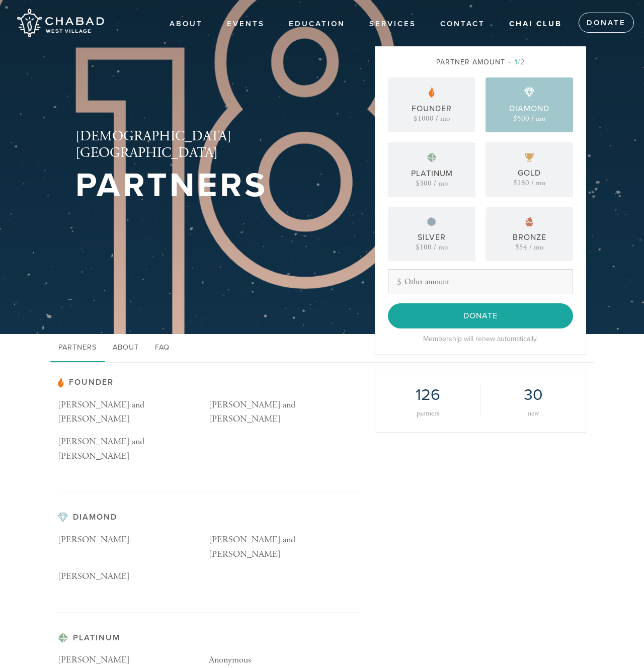 The width and height of the screenshot is (644, 668). What do you see at coordinates (209, 383) in the screenshot?
I see `h3: Founder` at bounding box center [209, 383].